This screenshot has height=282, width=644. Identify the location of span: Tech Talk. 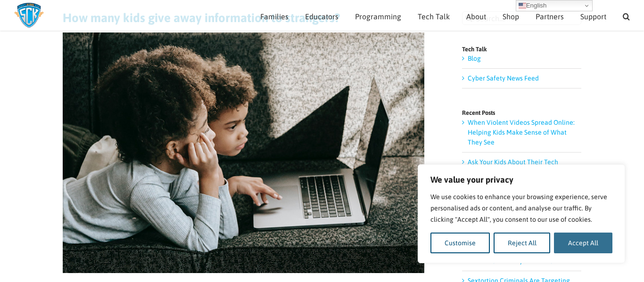
(433, 16).